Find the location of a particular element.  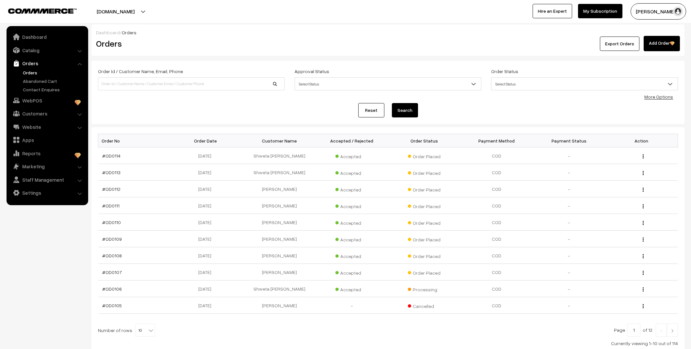

th: Payment Method is located at coordinates (497, 141).